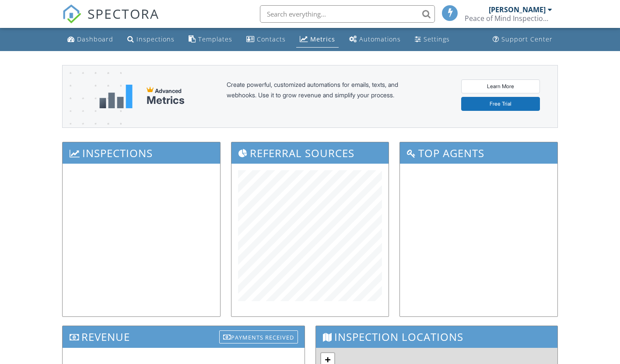  What do you see at coordinates (317, 39) in the screenshot?
I see `a: Metrics` at bounding box center [317, 39].